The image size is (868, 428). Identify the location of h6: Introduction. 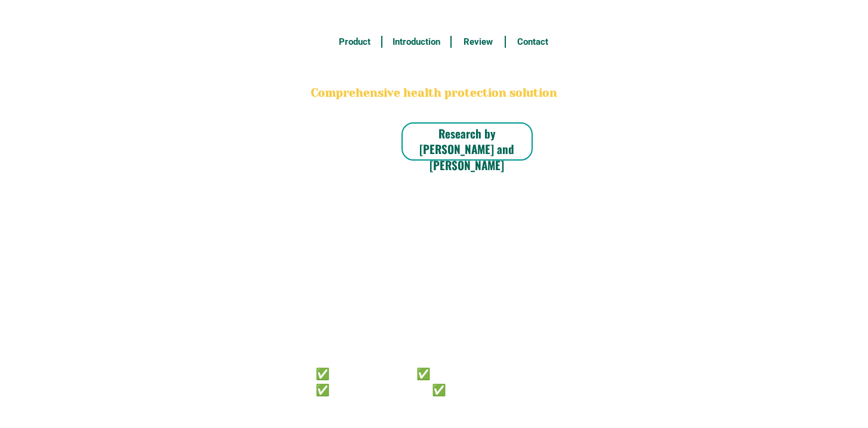
(416, 42).